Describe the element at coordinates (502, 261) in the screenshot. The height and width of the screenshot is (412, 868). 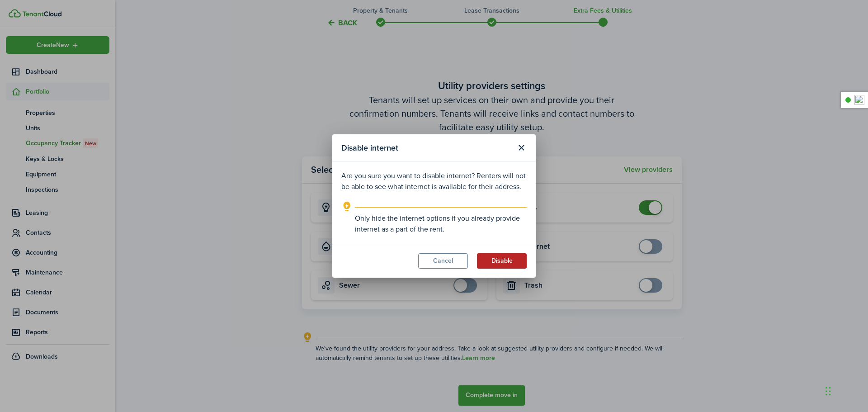
I see `button: Disable` at that location.